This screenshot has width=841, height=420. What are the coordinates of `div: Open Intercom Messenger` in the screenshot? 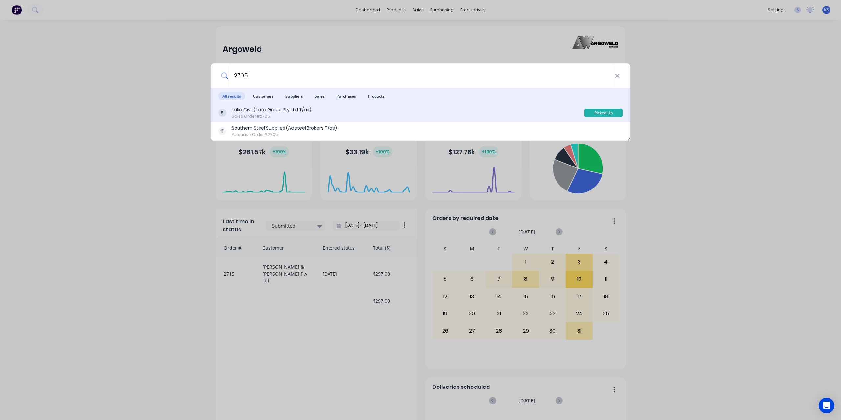 It's located at (826, 406).